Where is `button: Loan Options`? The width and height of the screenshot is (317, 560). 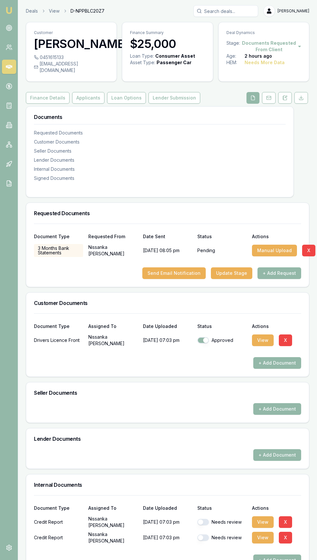 button: Loan Options is located at coordinates (127, 98).